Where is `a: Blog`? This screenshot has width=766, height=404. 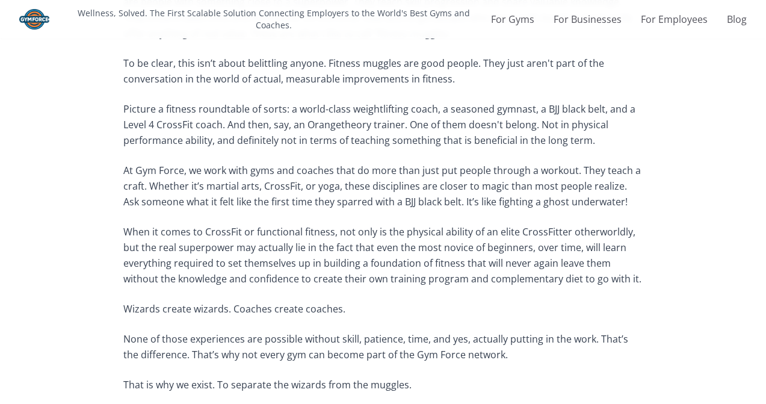 a: Blog is located at coordinates (737, 19).